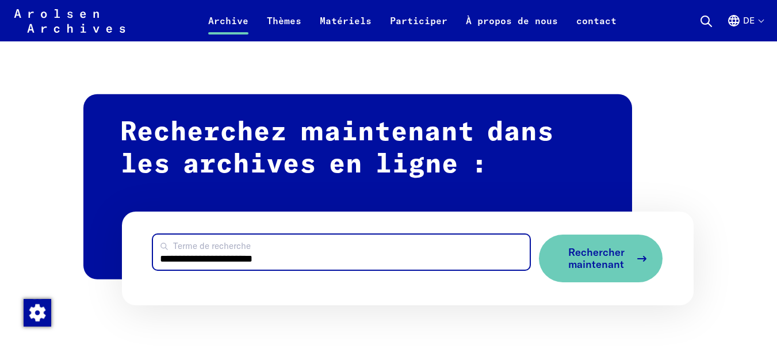  I want to click on a: À propos de nous, so click(512, 28).